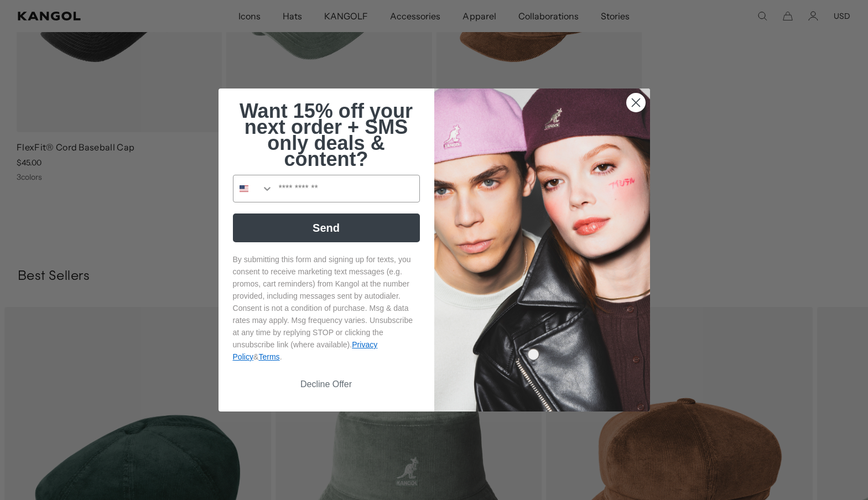  I want to click on button: Send, so click(326, 228).